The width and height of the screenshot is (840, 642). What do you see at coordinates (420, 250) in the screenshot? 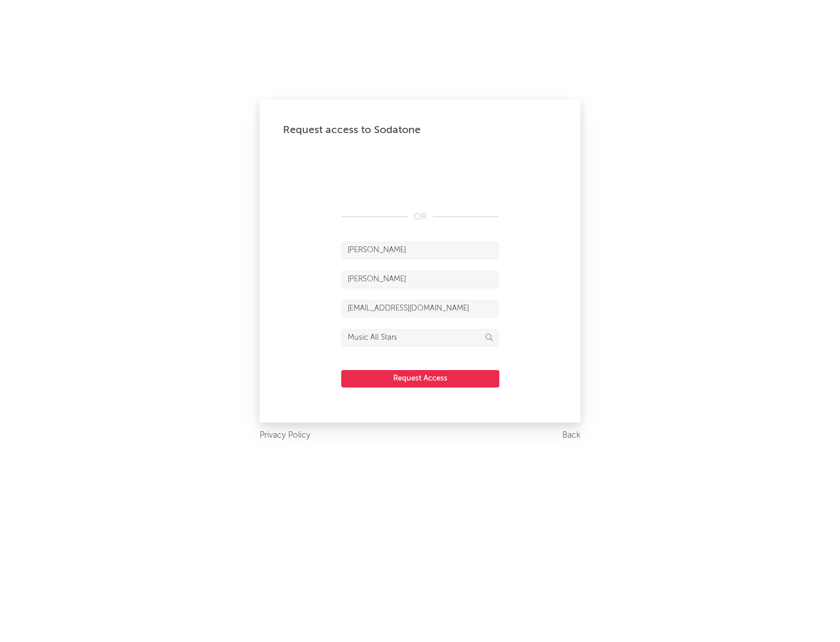
I see `input: First Name` at bounding box center [420, 250].